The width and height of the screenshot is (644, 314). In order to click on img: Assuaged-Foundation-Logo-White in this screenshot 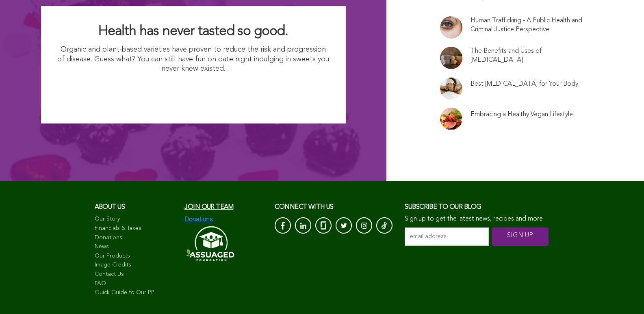, I will do `click(210, 243)`.